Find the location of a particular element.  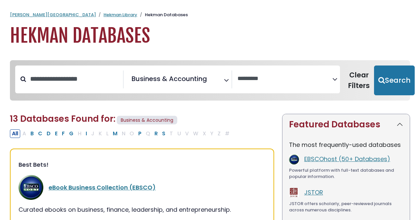

div: Alpha-list to filter by first letter of database name is located at coordinates (121, 133).